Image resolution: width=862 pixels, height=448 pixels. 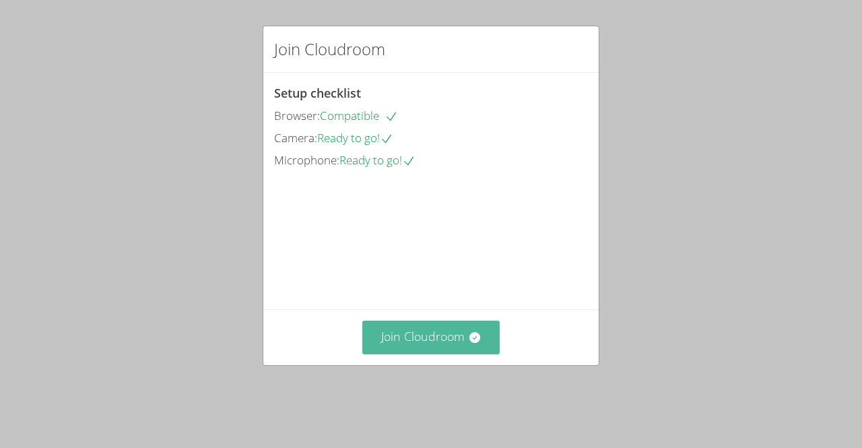 I want to click on span: Compatible, so click(x=359, y=115).